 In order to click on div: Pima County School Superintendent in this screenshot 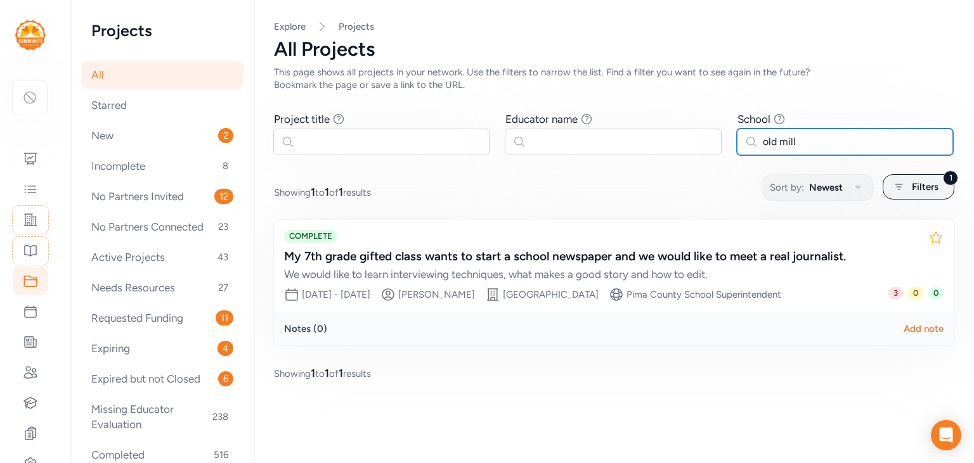, I will do `click(704, 295)`.